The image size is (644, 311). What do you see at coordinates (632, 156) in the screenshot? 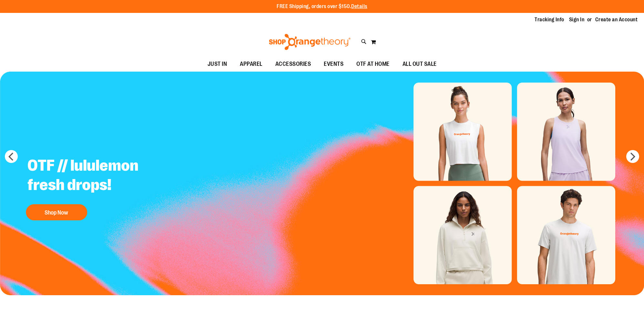
I see `button: next` at bounding box center [632, 156].